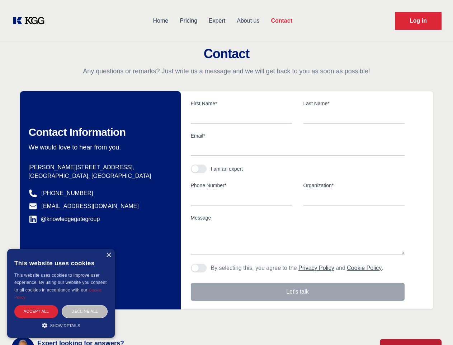  What do you see at coordinates (298, 291) in the screenshot?
I see `button: Let's talk` at bounding box center [298, 291].